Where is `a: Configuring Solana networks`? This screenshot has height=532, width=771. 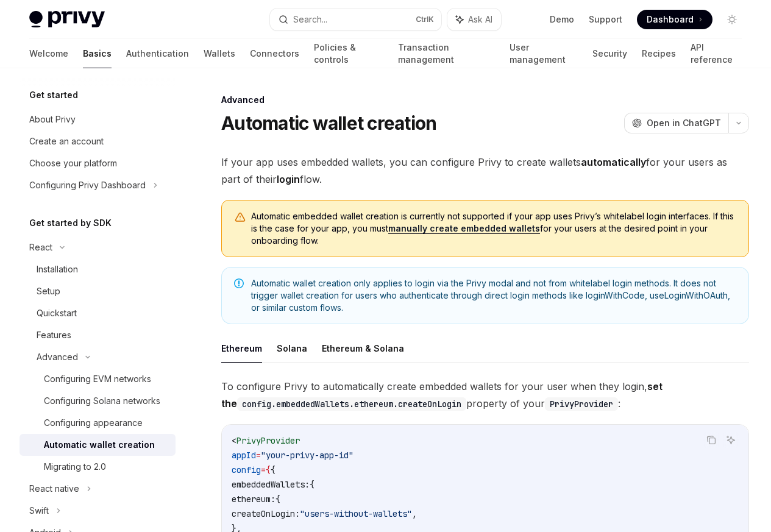 a: Configuring Solana networks is located at coordinates (98, 401).